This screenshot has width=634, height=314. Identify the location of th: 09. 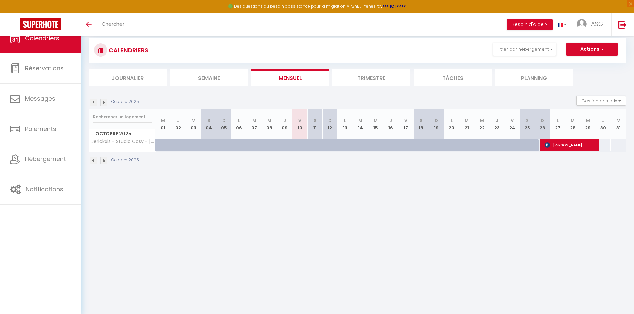
(284, 124).